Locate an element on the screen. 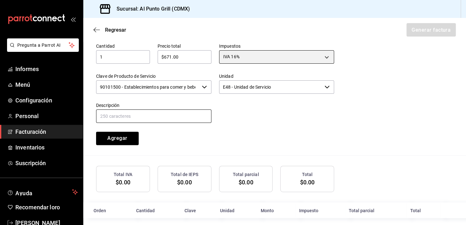  font: IVA 16% is located at coordinates (231, 57).